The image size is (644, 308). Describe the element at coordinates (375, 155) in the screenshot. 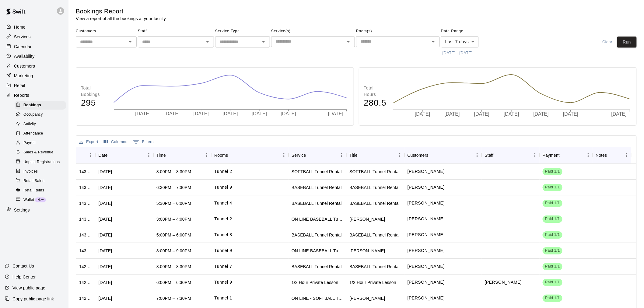

I see `div: Title` at that location.